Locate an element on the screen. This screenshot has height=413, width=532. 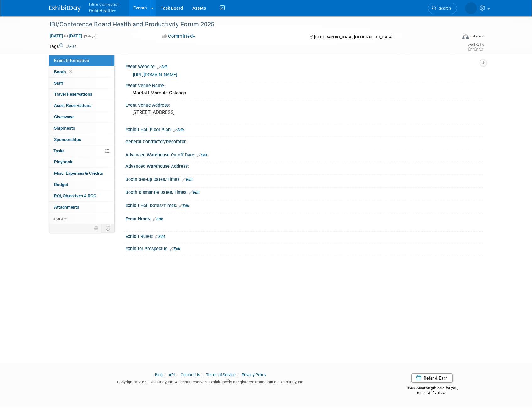
span: (2 days) is located at coordinates (90, 36).